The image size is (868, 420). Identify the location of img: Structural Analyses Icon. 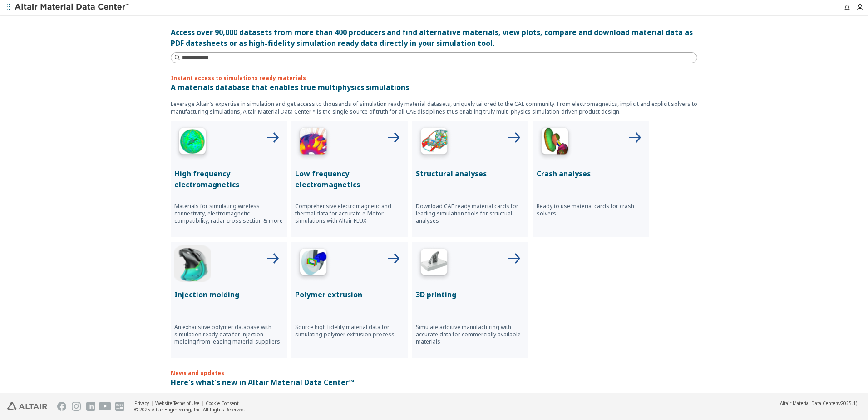
(434, 143).